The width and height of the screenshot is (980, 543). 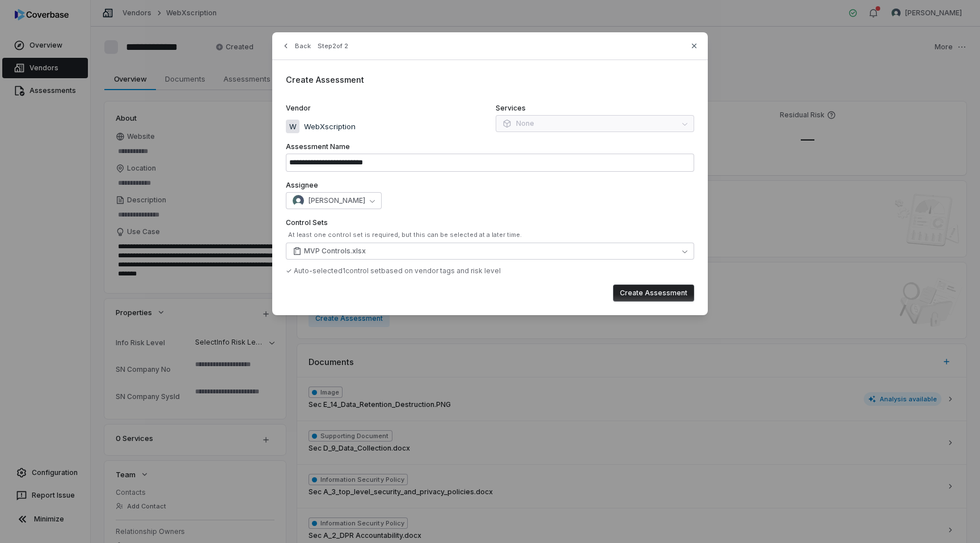 What do you see at coordinates (334, 251) in the screenshot?
I see `span: MVP Controls.xlsx` at bounding box center [334, 251].